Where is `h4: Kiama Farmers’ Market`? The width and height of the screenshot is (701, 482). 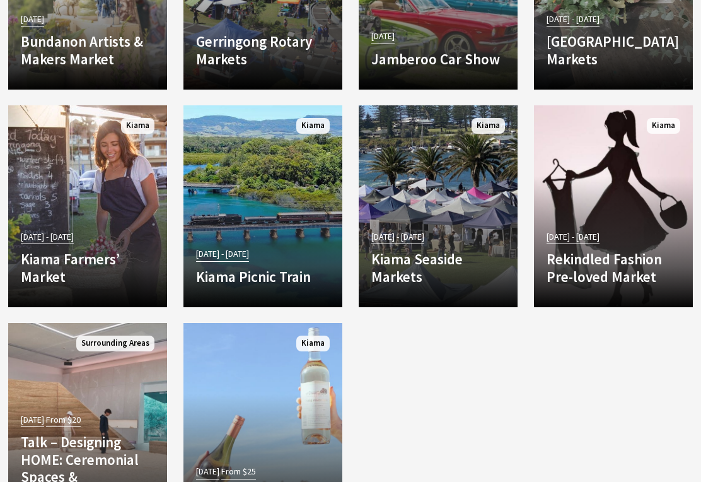 h4: Kiama Farmers’ Market is located at coordinates (88, 267).